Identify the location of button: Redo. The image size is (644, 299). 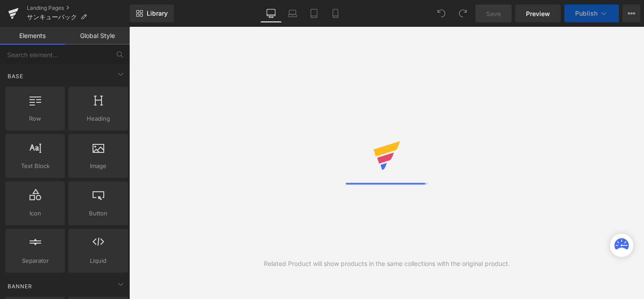
(463, 13).